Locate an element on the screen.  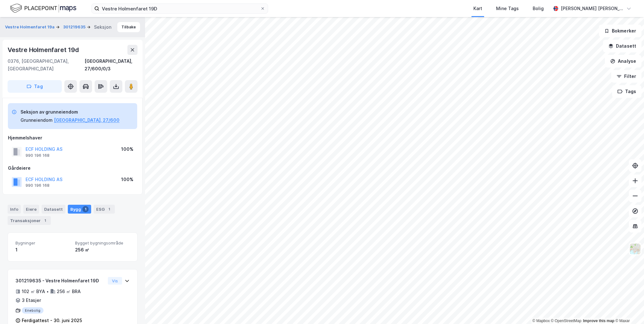
div: Mine Tags is located at coordinates (508, 9).